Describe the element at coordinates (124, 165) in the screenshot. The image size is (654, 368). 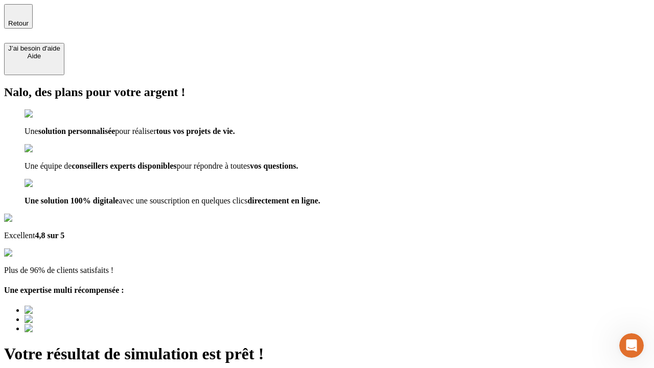
I see `span: conseillers experts disponibles` at that location.